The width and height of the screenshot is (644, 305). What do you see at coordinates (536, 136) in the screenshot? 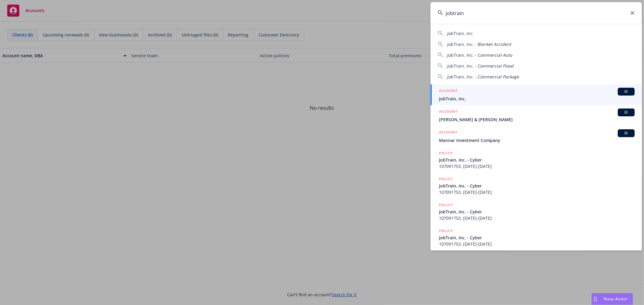
I see `a: ACCOUNTBIMannar Investment Company` at bounding box center [536, 136].